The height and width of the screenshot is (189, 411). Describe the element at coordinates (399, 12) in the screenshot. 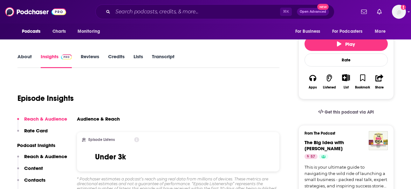

I see `button: Show profile menu` at that location.